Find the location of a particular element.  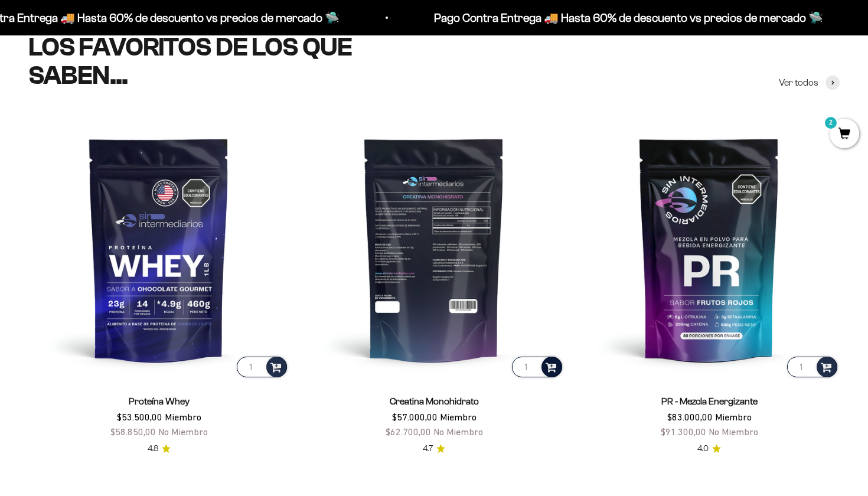

a: 4.84.8 de 5.0 estrellas is located at coordinates (159, 449).